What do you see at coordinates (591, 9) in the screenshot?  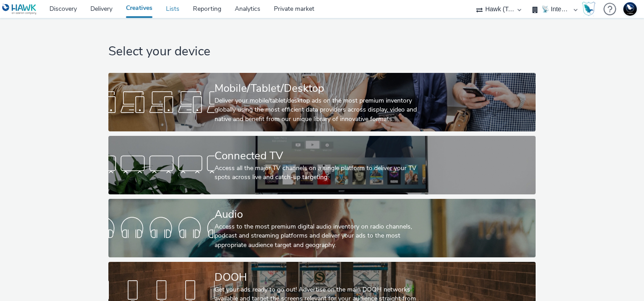 I see `a: Hawk Academy` at bounding box center [591, 9].